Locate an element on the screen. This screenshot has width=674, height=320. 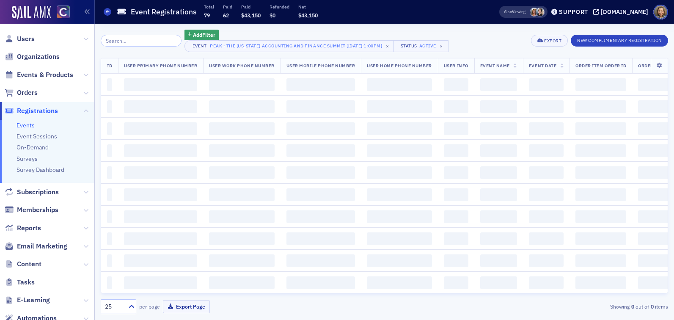
span: Subscriptions is located at coordinates (38, 192).